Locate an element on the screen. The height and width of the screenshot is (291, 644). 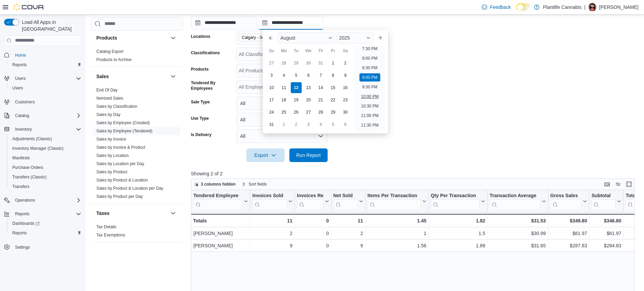
div: day-3 is located at coordinates (309, 125).